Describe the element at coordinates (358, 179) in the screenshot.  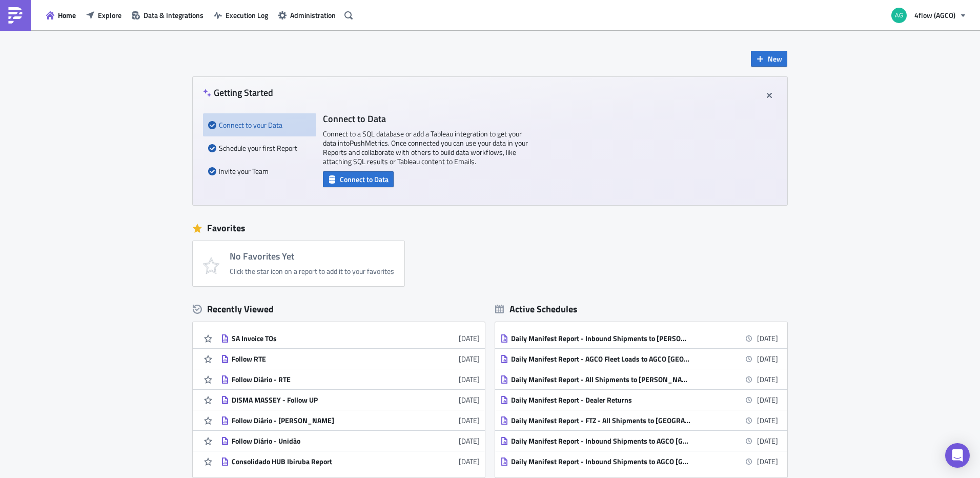
I see `button: Connect to Data` at that location.